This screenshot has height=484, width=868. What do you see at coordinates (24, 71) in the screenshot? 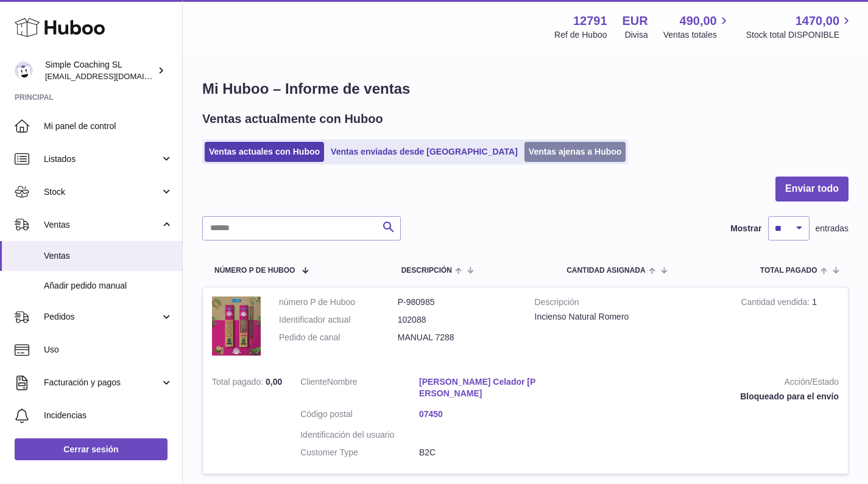
I see `img: info@simplecoaching.es` at bounding box center [24, 71].